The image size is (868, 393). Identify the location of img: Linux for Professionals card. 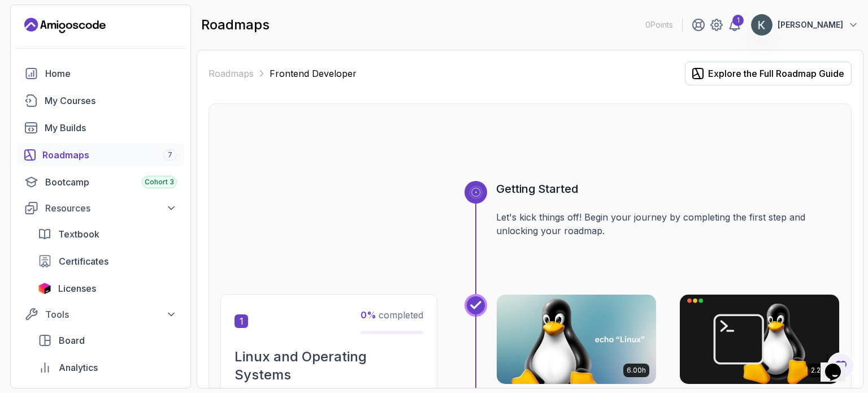
(759, 339).